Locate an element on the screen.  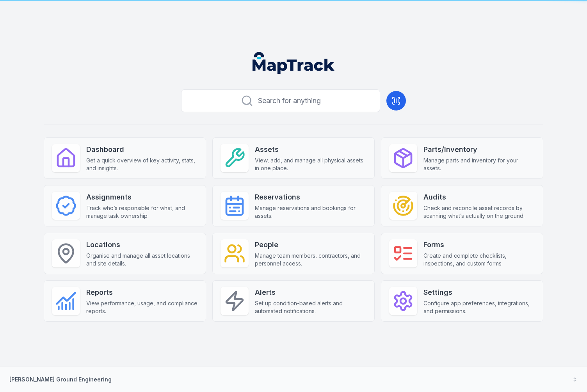
strong: Audits is located at coordinates (479, 197).